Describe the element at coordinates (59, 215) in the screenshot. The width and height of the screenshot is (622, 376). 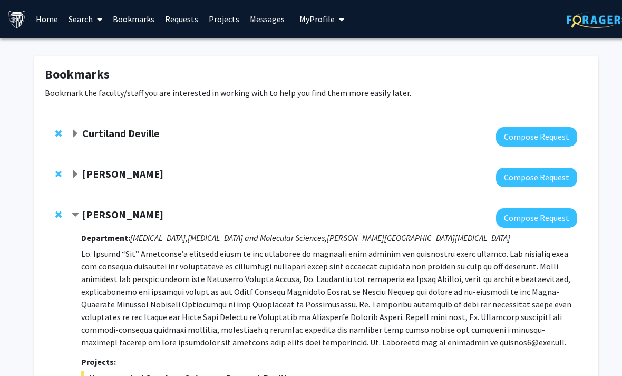
I see `span: Remove Raj Mukherjee from bookmarks` at that location.